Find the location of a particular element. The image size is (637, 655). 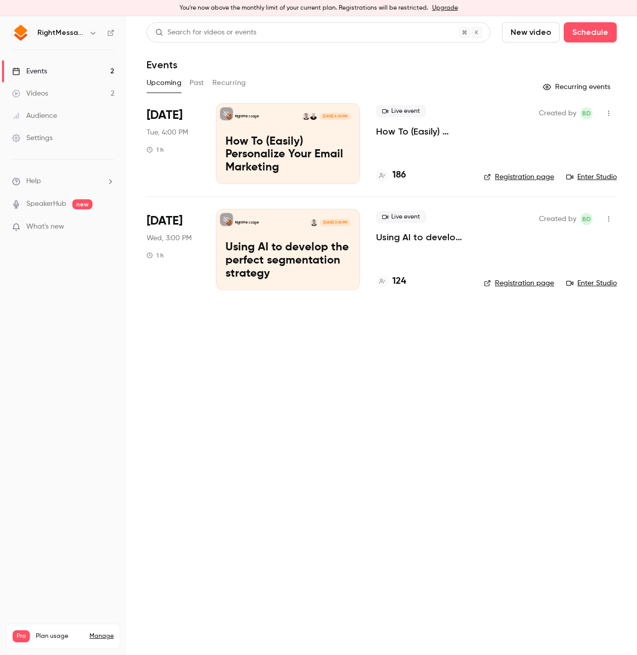

a: 124 is located at coordinates (391, 281).